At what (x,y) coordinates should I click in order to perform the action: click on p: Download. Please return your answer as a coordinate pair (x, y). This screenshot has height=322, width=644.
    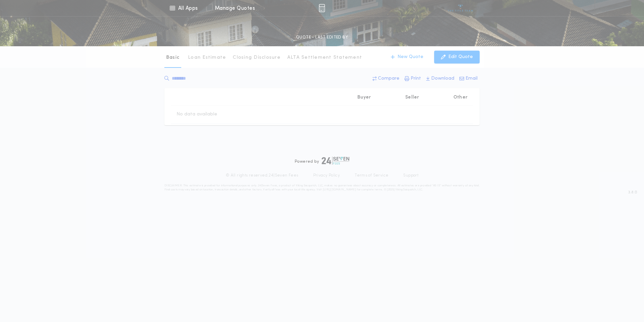
    Looking at the image, I should click on (443, 78).